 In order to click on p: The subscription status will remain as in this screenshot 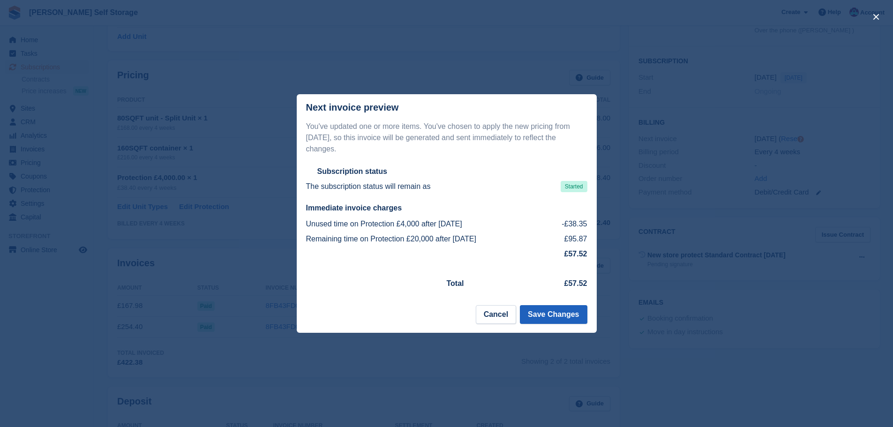, I will do `click(369, 187)`.